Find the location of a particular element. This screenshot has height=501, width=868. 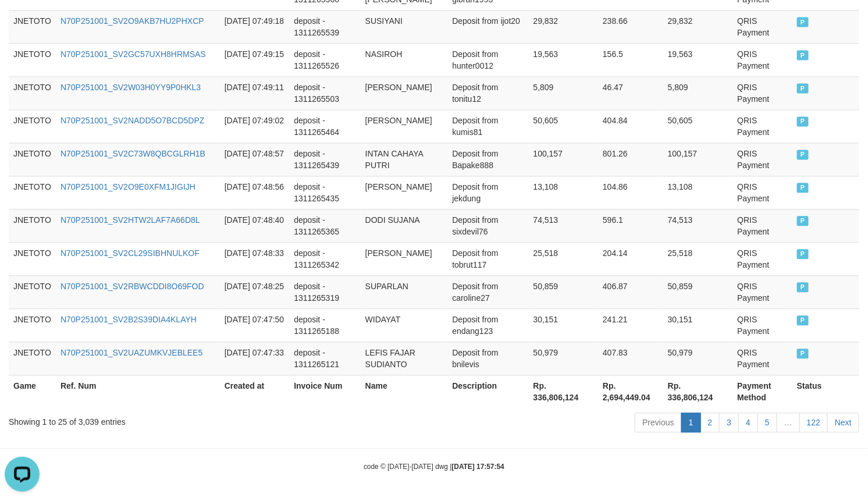

td: INTAN CAHAYA PUTRI is located at coordinates (405, 159).